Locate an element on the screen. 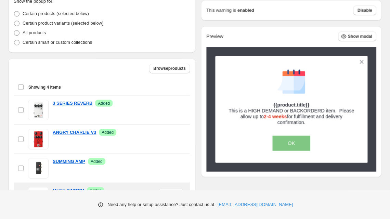 This screenshot has width=390, height=219. p: 3 SERIES REVERB is located at coordinates (73, 103).